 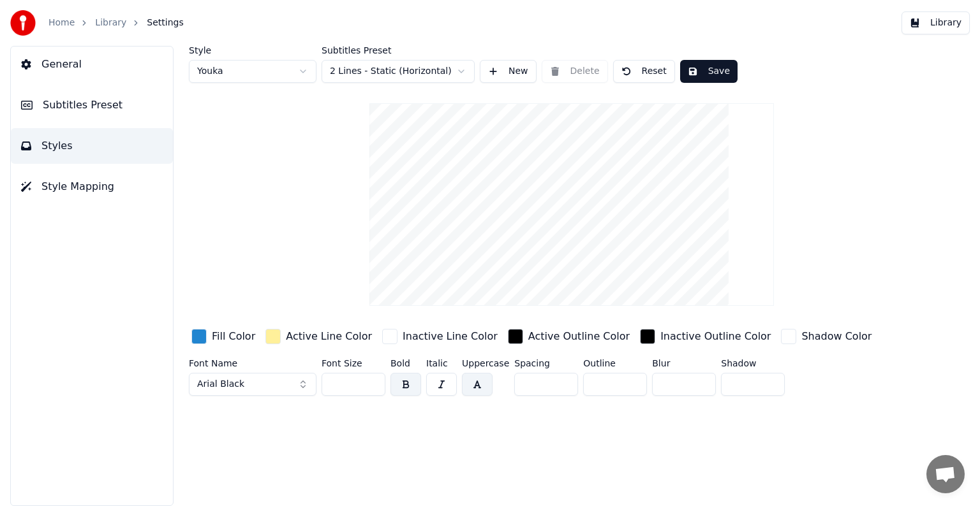 What do you see at coordinates (92, 105) in the screenshot?
I see `button: Subtitles Preset` at bounding box center [92, 105].